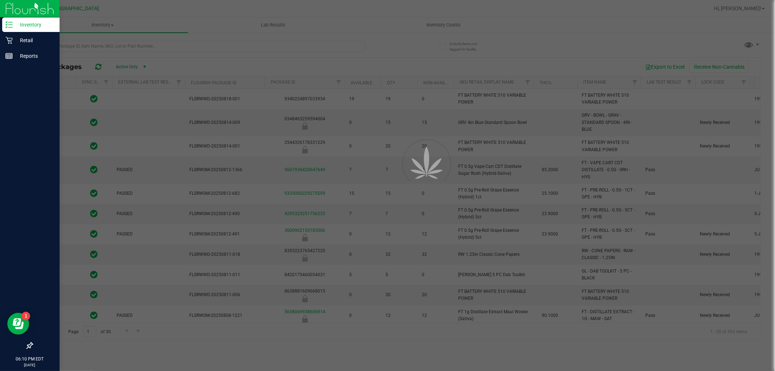 This screenshot has width=775, height=371. I want to click on p: Retail, so click(34, 40).